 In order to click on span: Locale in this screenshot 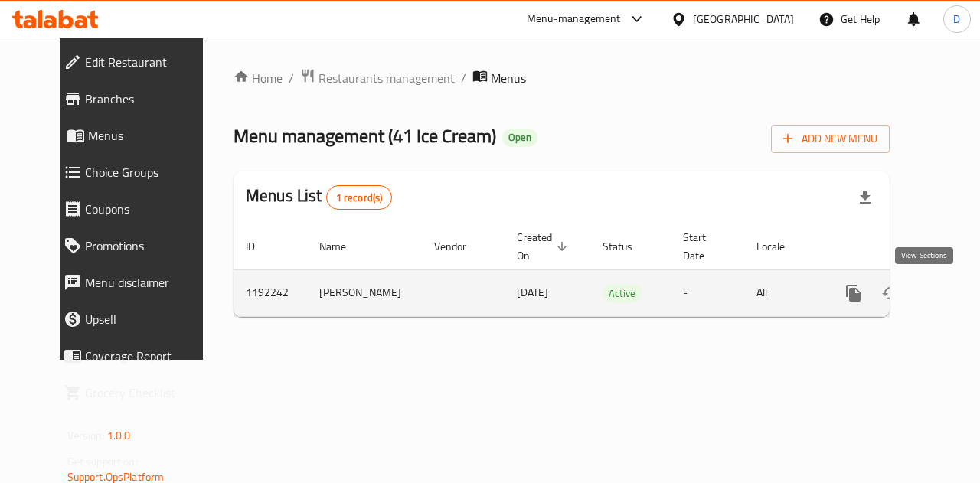, I will do `click(781, 247)`.